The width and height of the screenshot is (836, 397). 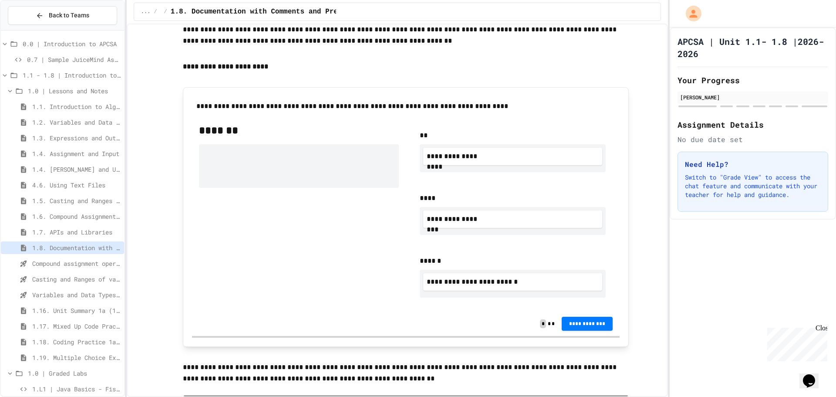 I want to click on div: Chat with us now!Close, so click(x=32, y=29).